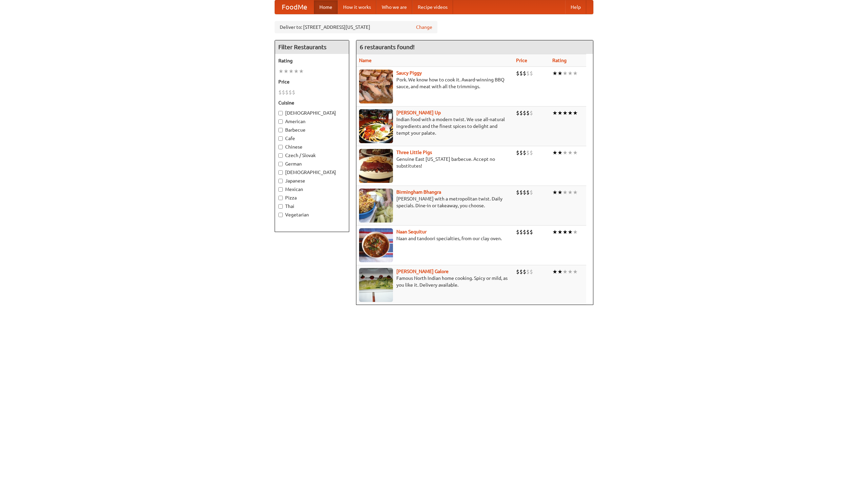  Describe the element at coordinates (376, 87) in the screenshot. I see `img: saucy.jpg` at that location.